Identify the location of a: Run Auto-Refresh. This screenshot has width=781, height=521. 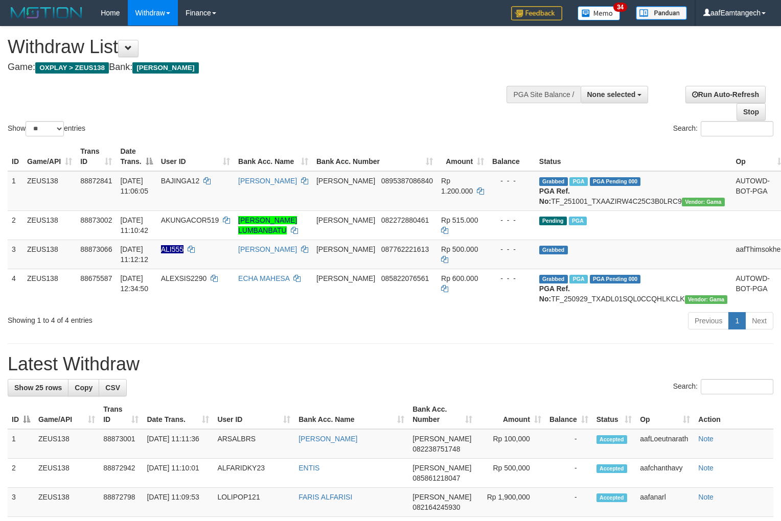
(725, 95).